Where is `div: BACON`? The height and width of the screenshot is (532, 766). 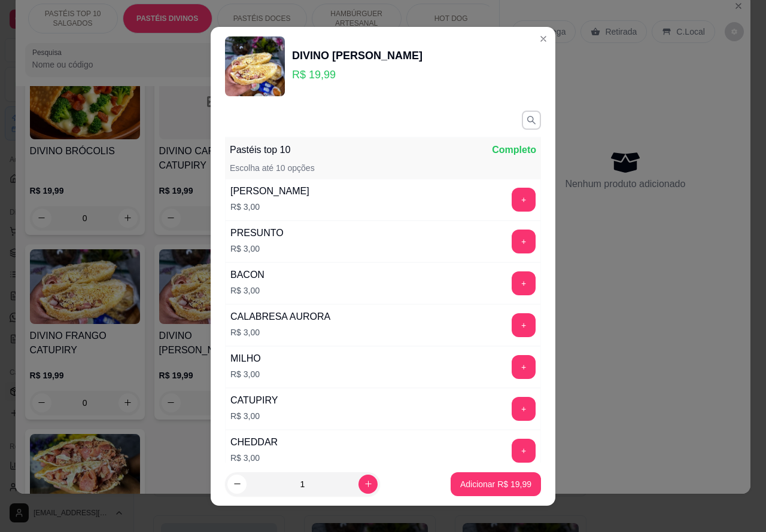
div: BACON is located at coordinates (247, 275).